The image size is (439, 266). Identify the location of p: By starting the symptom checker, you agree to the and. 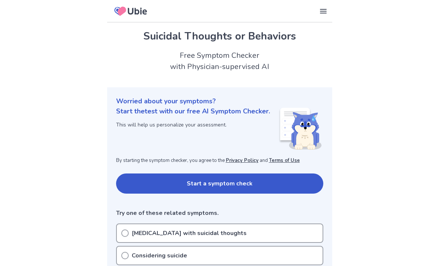
(220, 161).